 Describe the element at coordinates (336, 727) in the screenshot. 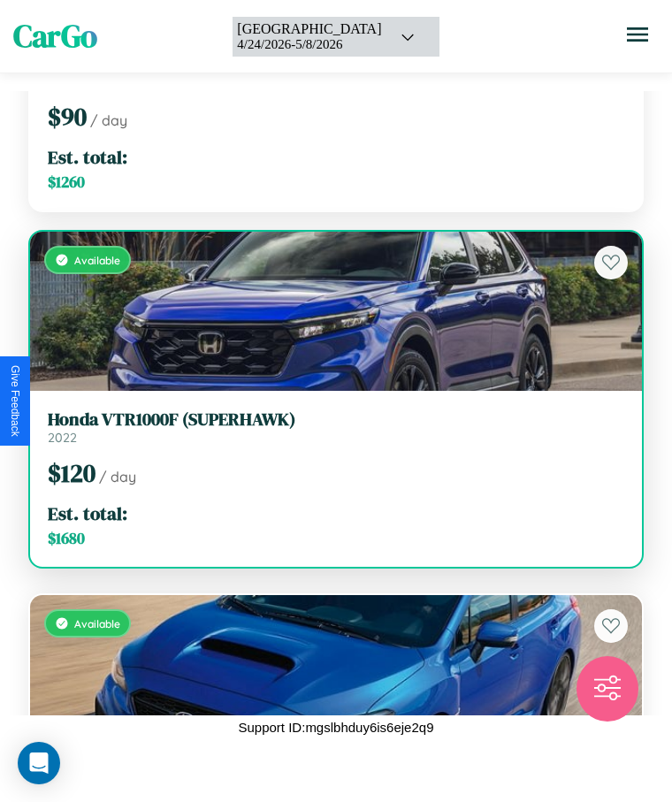

I see `p: Support ID: mgslbhduy6is6eje2q9` at that location.